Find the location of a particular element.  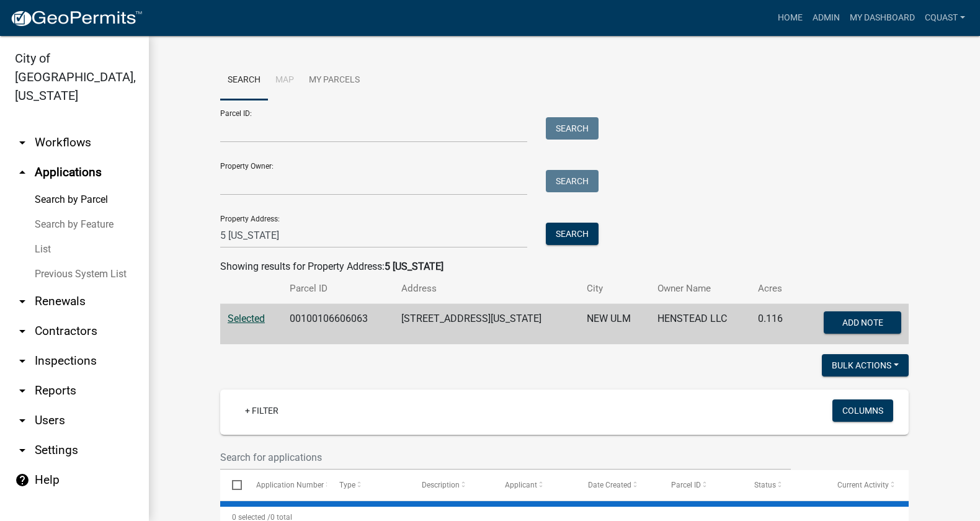

th: Owner Name is located at coordinates (701, 288).